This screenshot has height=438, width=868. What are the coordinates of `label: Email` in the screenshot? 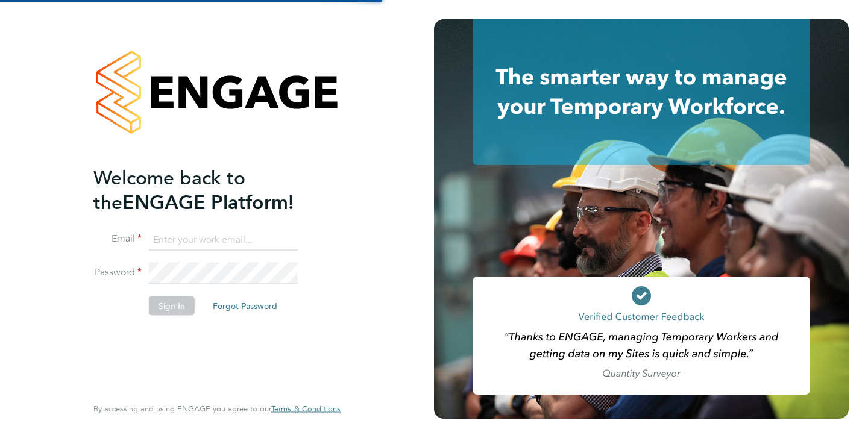 It's located at (117, 238).